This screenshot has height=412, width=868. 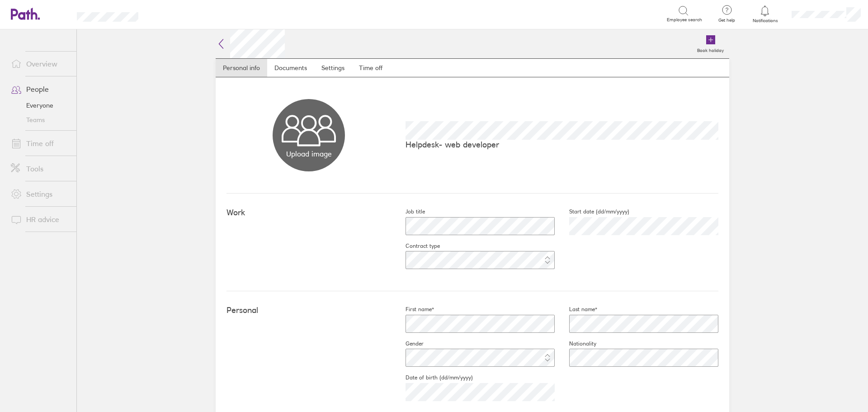 I want to click on span: Get help, so click(x=726, y=20).